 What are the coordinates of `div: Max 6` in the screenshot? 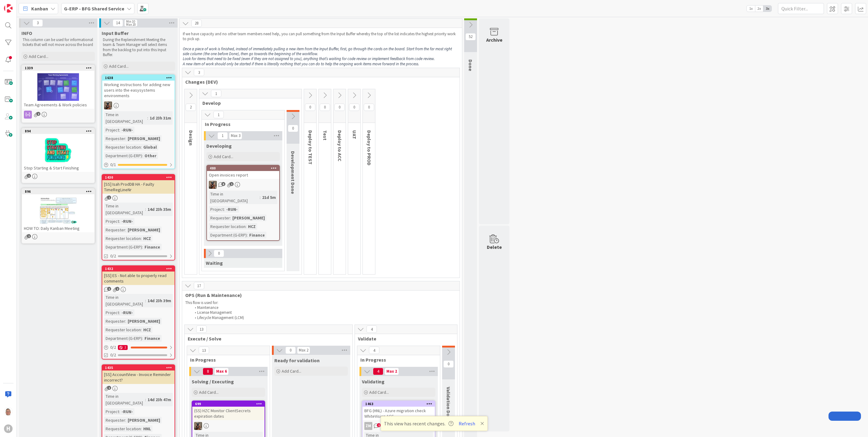 It's located at (221, 371).